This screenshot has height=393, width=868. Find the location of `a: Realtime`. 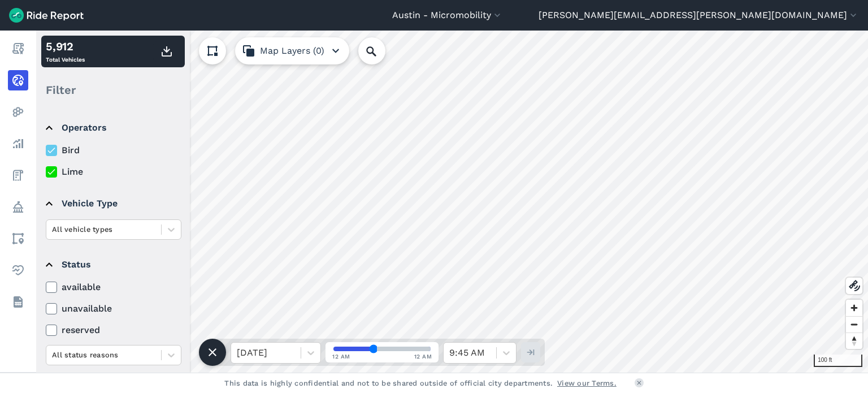

a: Realtime is located at coordinates (18, 81).